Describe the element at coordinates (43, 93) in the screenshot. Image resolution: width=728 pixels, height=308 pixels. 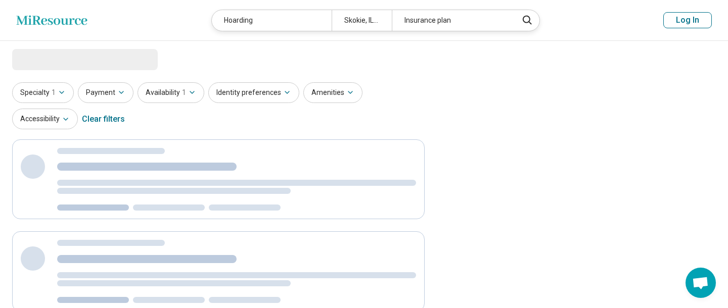
I see `button: Specialty1` at that location.